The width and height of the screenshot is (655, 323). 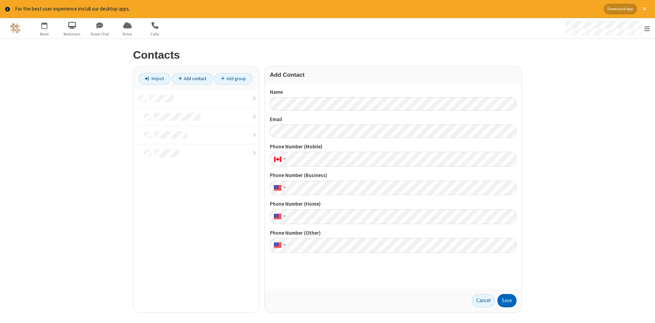 I want to click on label: Phone Number (Other), so click(x=393, y=233).